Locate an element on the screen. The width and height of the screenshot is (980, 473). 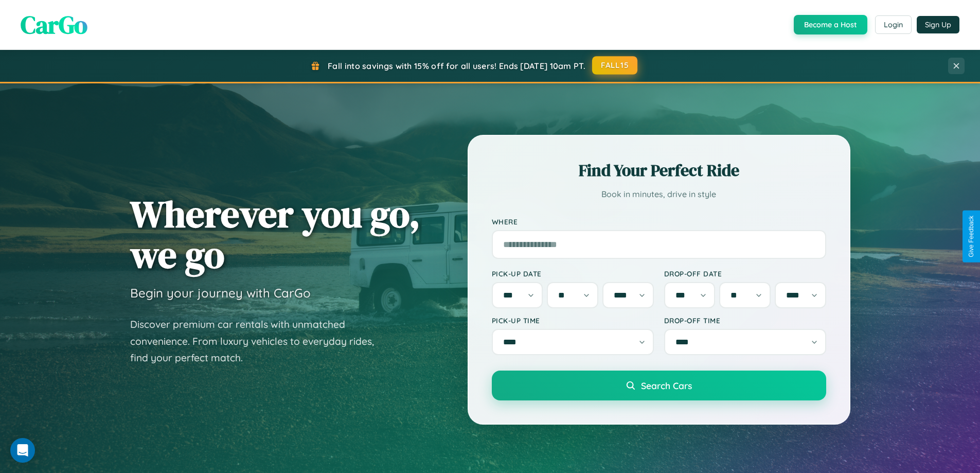
button: FALL15 is located at coordinates (615, 65).